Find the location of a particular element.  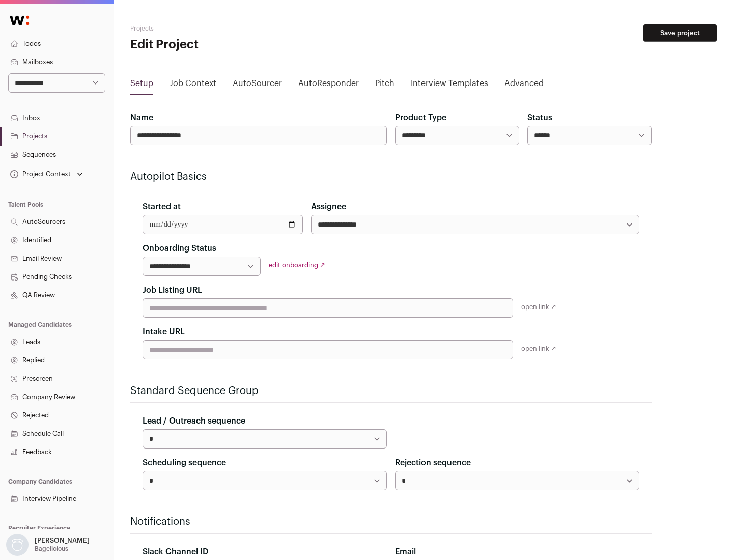

div: Project Context is located at coordinates (39, 174).